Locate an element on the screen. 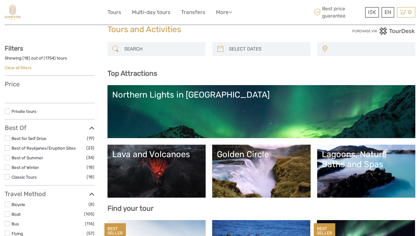 The height and width of the screenshot is (236, 420). a: Best of Summer is located at coordinates (27, 158).